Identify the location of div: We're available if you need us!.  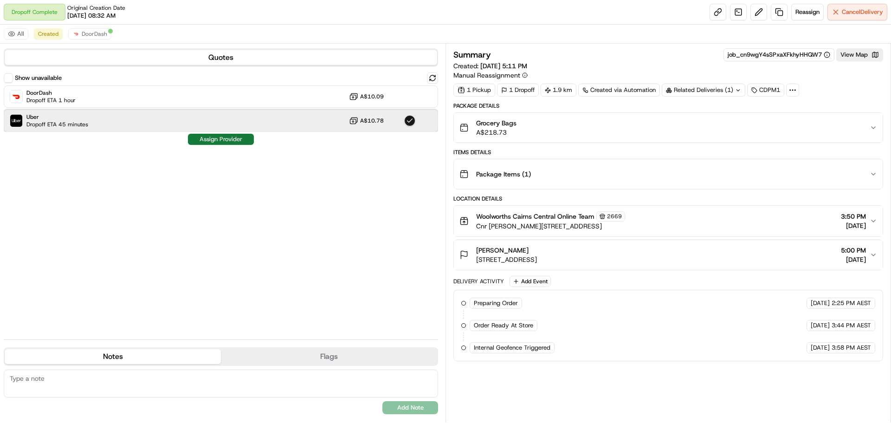
(74, 102).